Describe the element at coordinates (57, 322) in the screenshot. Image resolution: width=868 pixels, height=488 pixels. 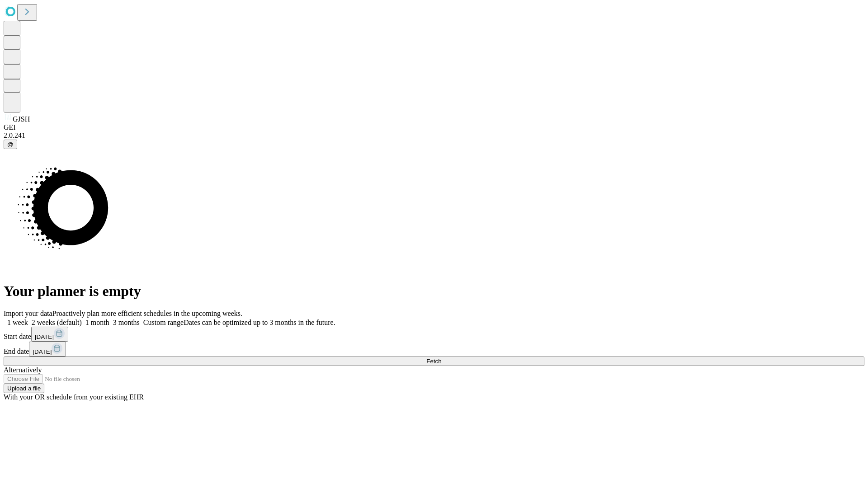
I see `span: 2 weeks (default)` at that location.